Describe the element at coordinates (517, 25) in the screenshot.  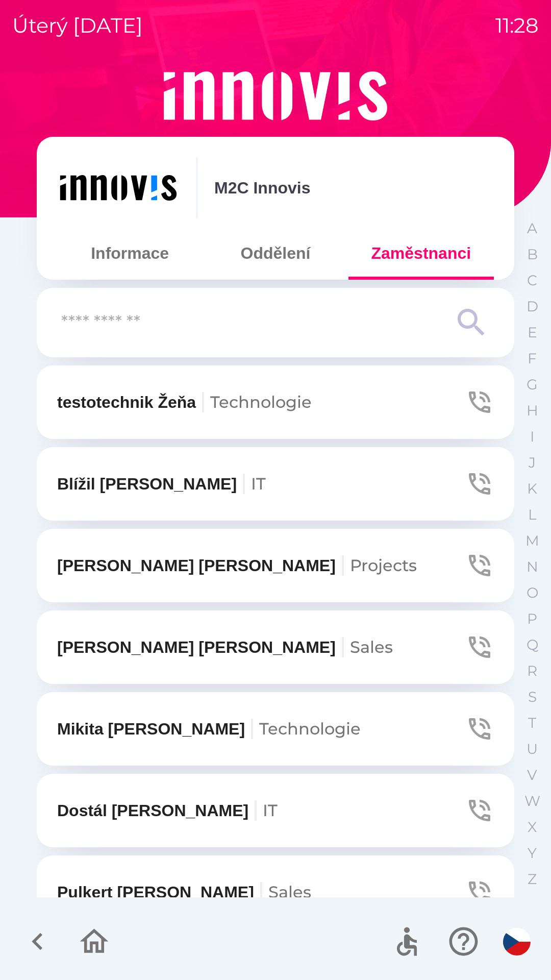
I see `p: 11:28` at that location.